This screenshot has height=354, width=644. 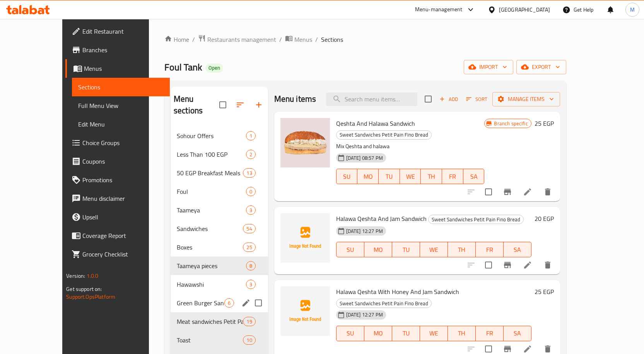 I want to click on span: Taameya, so click(x=211, y=210).